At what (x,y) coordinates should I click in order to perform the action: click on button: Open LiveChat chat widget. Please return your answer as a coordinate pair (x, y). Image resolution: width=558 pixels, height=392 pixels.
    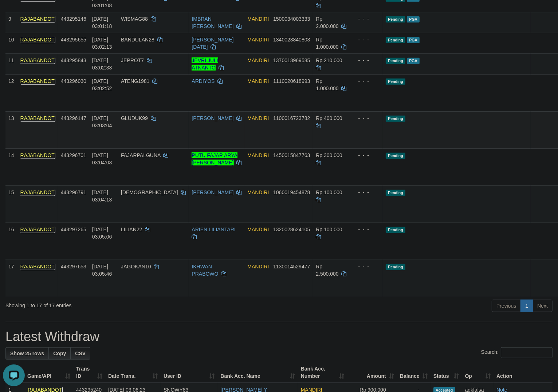
    Looking at the image, I should click on (14, 14).